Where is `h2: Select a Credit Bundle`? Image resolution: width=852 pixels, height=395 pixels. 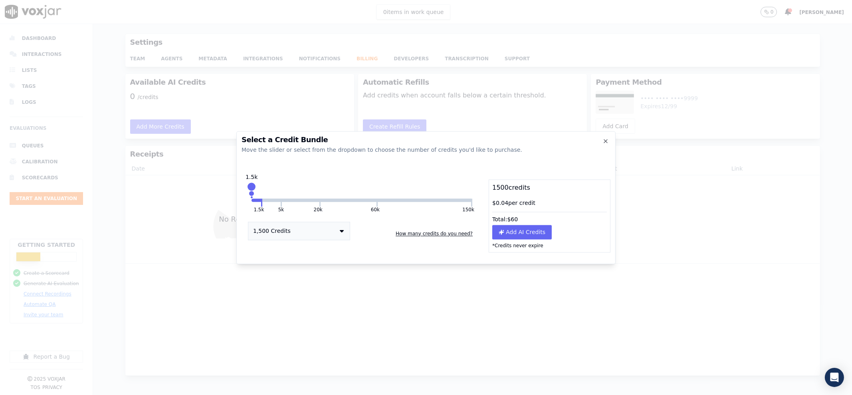 h2: Select a Credit Bundle is located at coordinates (426, 140).